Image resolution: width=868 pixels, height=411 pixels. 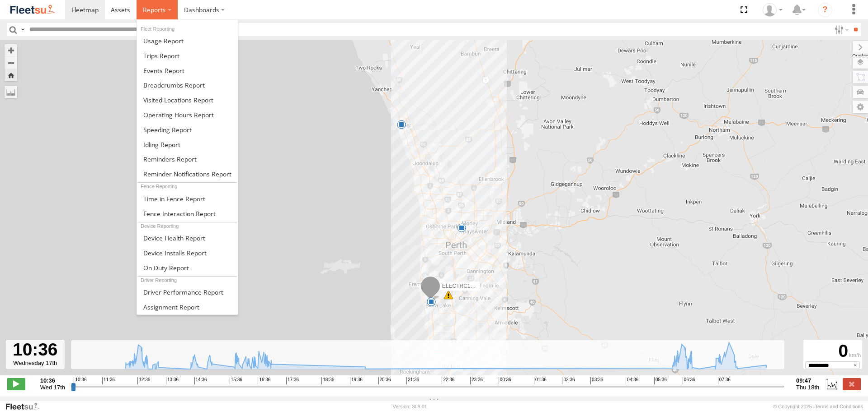 What do you see at coordinates (11, 63) in the screenshot?
I see `button: Zoom out` at bounding box center [11, 63].